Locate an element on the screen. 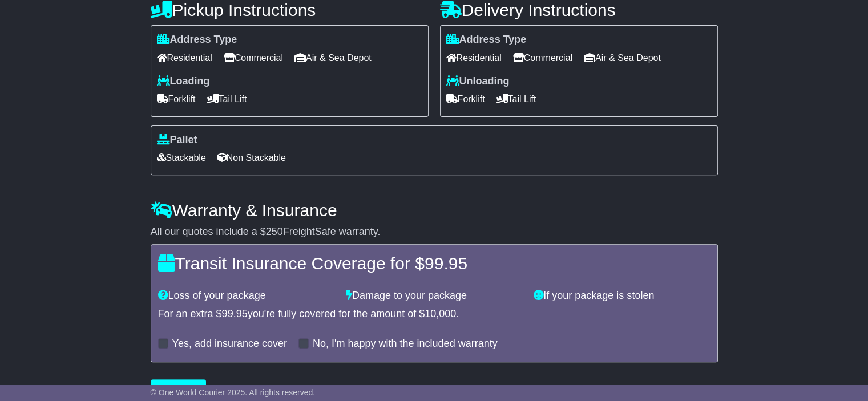 The width and height of the screenshot is (868, 401). button: Get Quotes is located at coordinates (179, 389).